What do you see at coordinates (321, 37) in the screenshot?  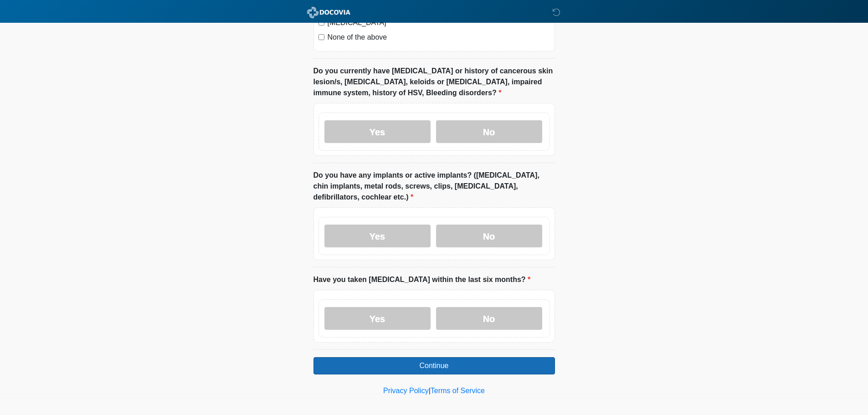 I see `input: None of the above` at bounding box center [321, 37].